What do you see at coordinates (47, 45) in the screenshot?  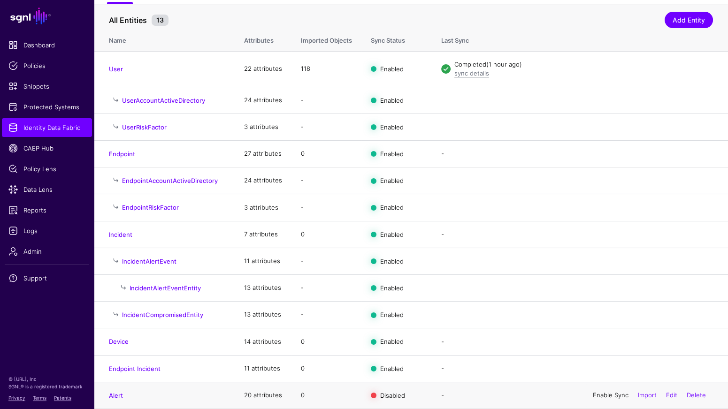 I see `a: Dashboard` at bounding box center [47, 45].